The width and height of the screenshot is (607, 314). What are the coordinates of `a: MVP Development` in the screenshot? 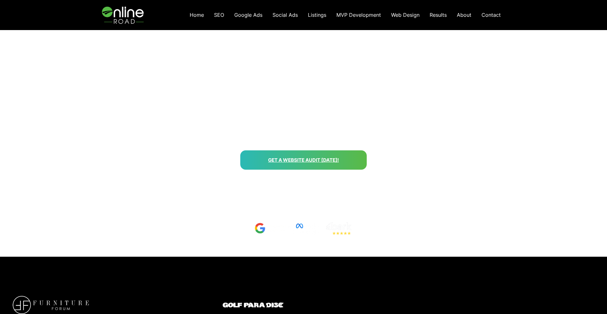 It's located at (359, 15).